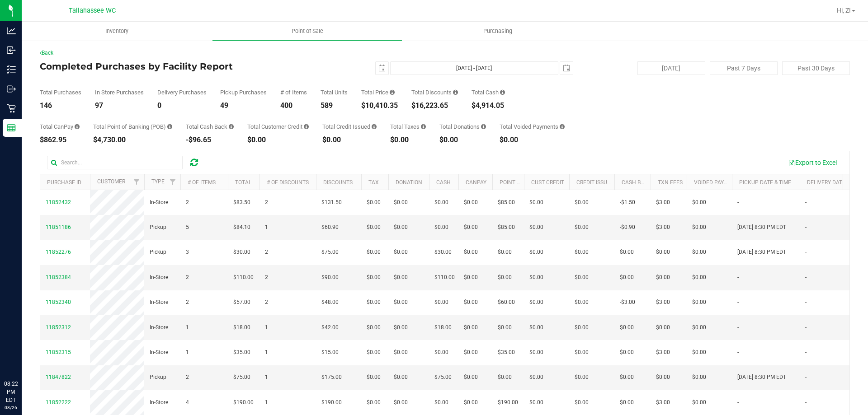 Image resolution: width=868 pixels, height=415 pixels. What do you see at coordinates (59, 302) in the screenshot?
I see `span: 11852340` at bounding box center [59, 302].